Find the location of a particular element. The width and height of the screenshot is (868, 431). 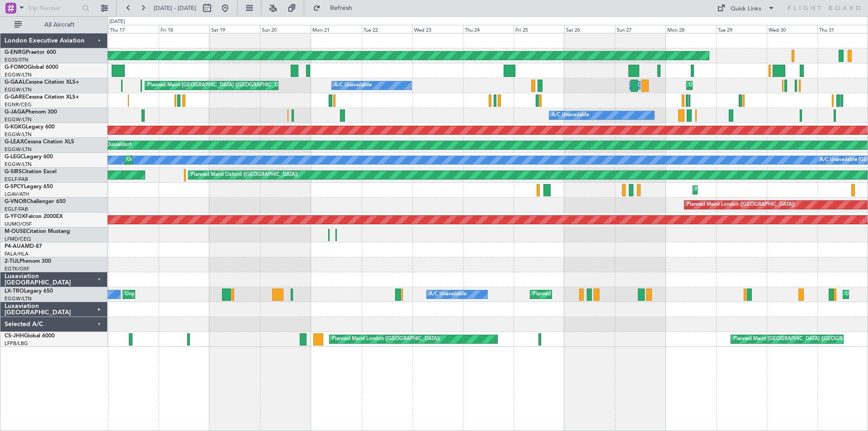

span: G-YFOX is located at coordinates (15, 217).